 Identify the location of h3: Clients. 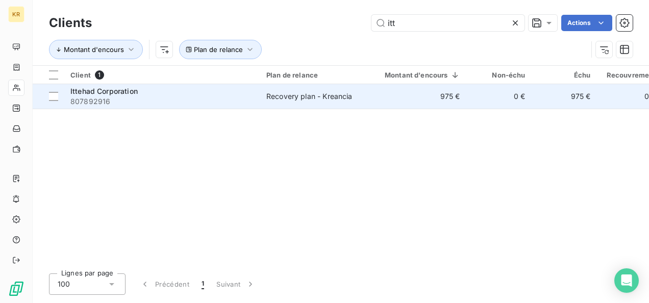
(70, 23).